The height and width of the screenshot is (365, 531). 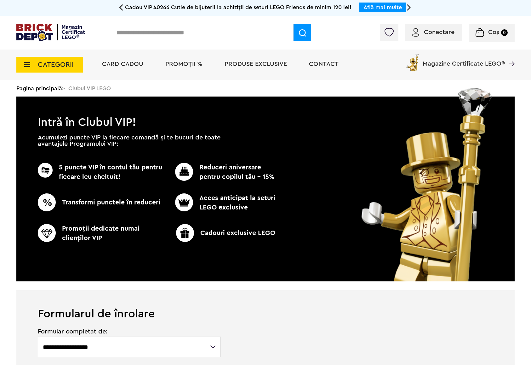 I want to click on span: Formular completat de:, so click(x=129, y=331).